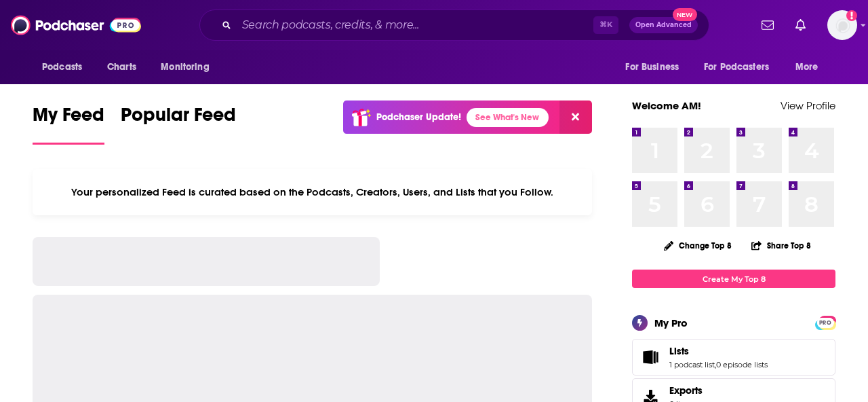 The height and width of the screenshot is (402, 868). I want to click on a: 0 episode lists, so click(741, 365).